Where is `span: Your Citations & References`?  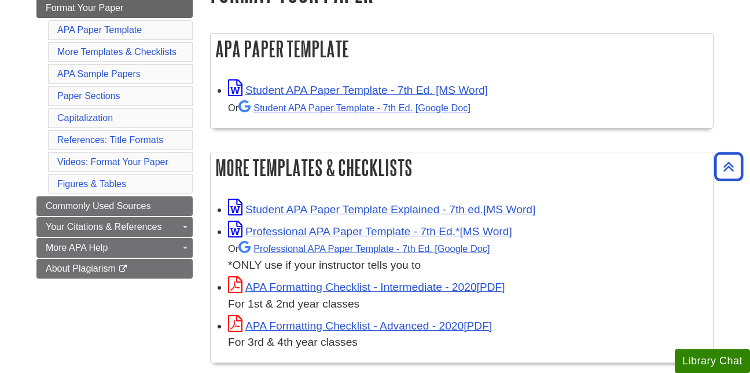 span: Your Citations & References is located at coordinates (104, 226).